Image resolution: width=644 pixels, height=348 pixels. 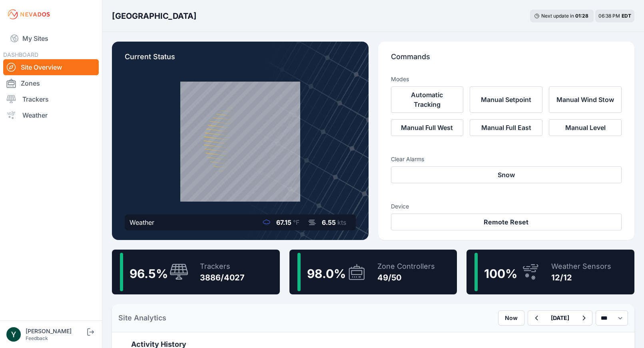 What do you see at coordinates (582, 16) in the screenshot?
I see `div: 01 : 28` at bounding box center [582, 16].